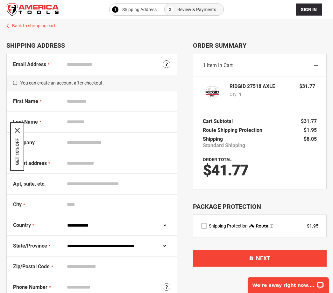 The height and width of the screenshot is (293, 333). I want to click on span: Street address, so click(30, 163).